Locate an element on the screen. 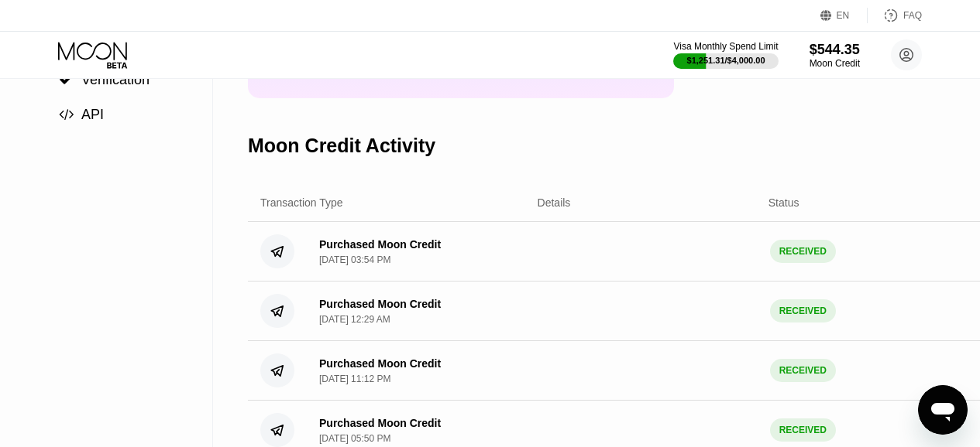 This screenshot has height=447, width=980. div: $544.35 is located at coordinates (834, 50).